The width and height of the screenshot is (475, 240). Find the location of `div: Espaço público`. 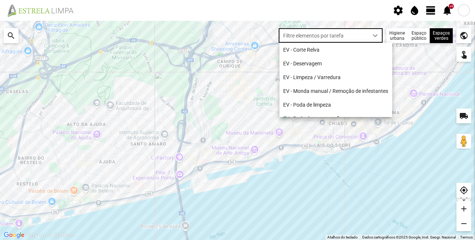

div: Espaço público is located at coordinates (419, 36).